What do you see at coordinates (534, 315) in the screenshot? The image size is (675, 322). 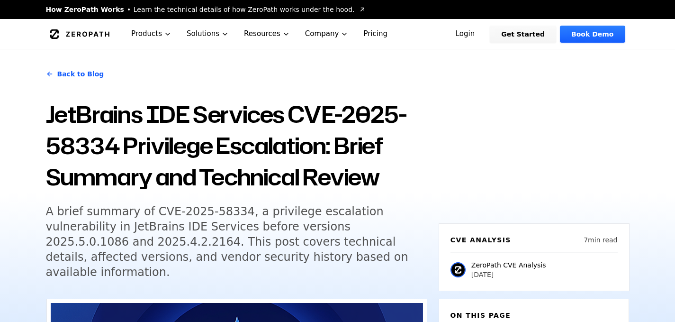 I see `h6: On this page` at bounding box center [534, 315].